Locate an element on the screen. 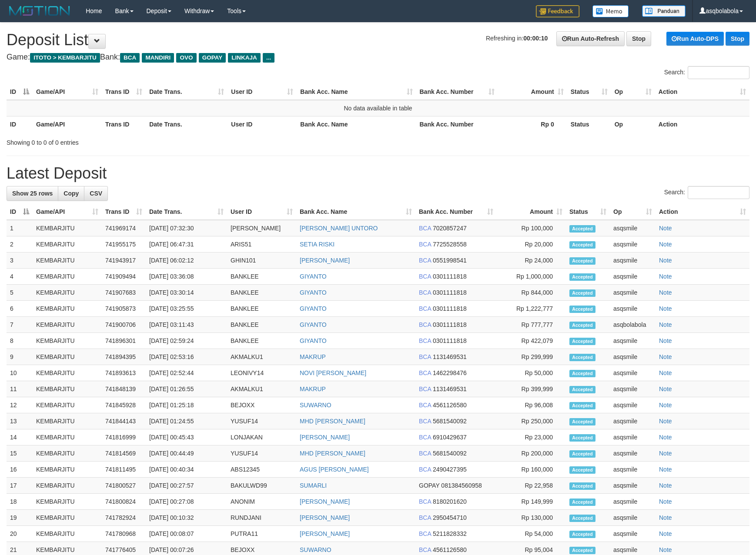  th: Status: activate to sort column ascending is located at coordinates (588, 92).